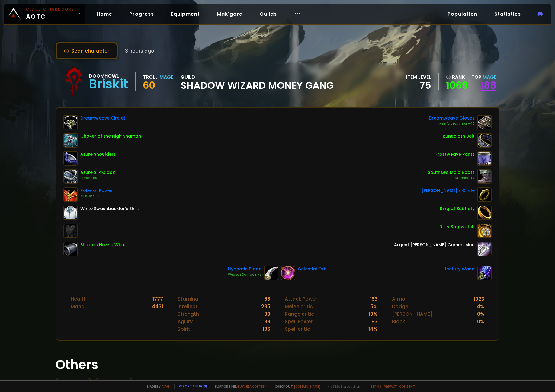 The image size is (555, 392). What do you see at coordinates (110, 208) in the screenshot?
I see `div: White Swashbuckler's Shirt` at bounding box center [110, 208].